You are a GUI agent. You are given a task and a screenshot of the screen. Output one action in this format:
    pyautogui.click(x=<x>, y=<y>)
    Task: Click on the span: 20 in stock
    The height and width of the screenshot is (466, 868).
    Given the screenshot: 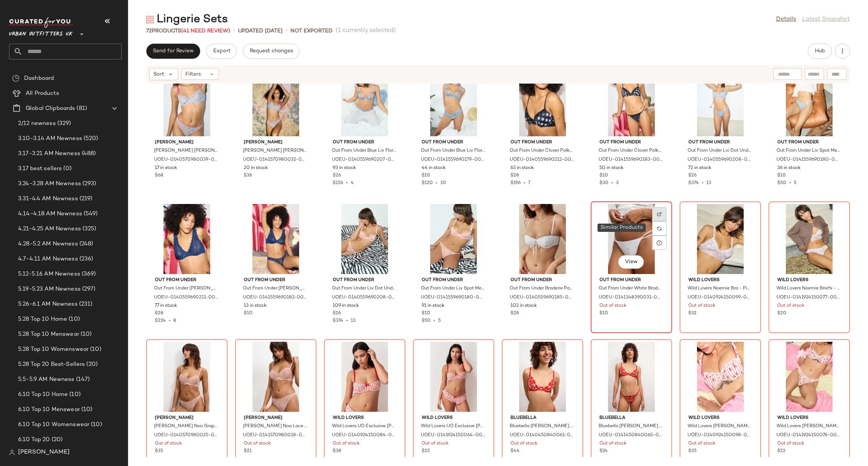 What is the action you would take?
    pyautogui.click(x=256, y=168)
    